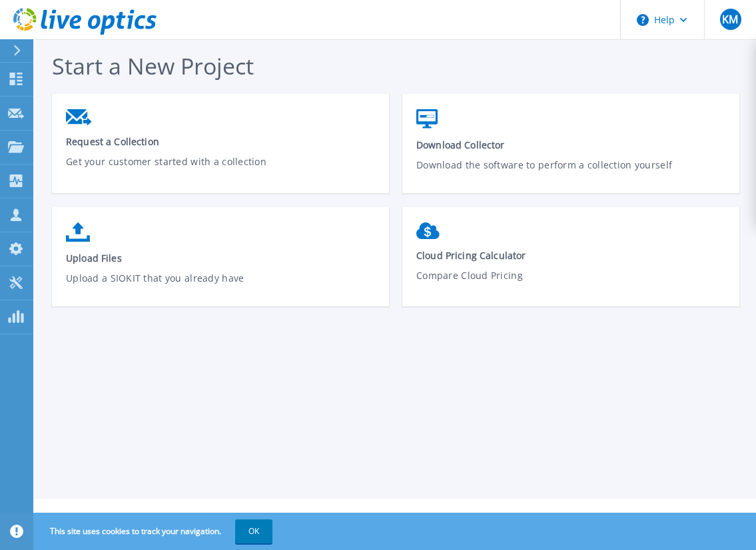  I want to click on p: Download the software to perform a collection yourself, so click(570, 173).